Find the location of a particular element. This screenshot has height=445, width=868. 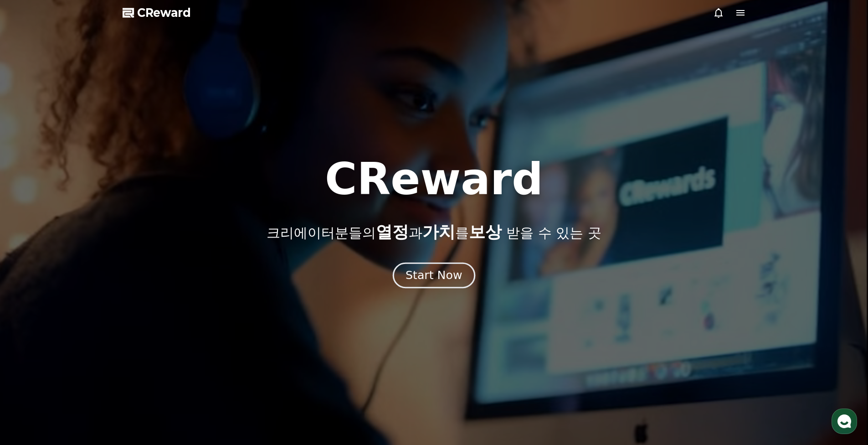

h1: CReward is located at coordinates (434, 179).